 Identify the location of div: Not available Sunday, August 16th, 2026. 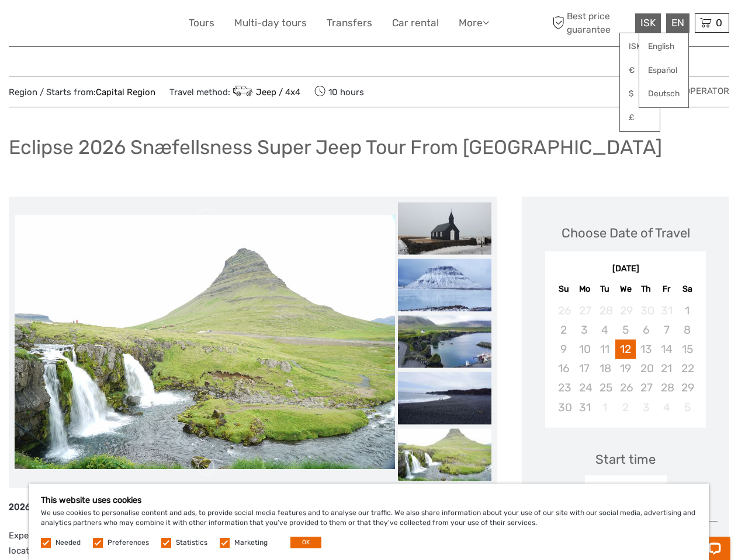
(563, 368).